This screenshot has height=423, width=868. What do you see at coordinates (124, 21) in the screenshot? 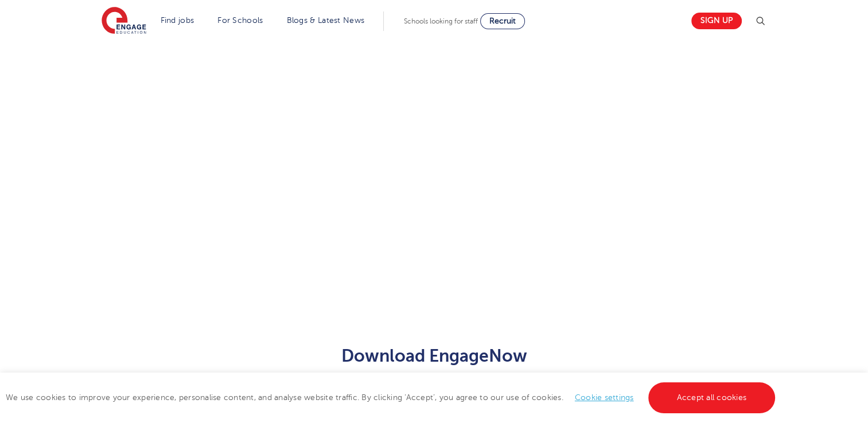
I see `img: Engage Education` at bounding box center [124, 21].